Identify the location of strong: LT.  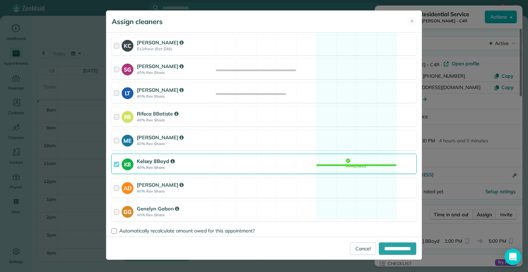
(127, 92).